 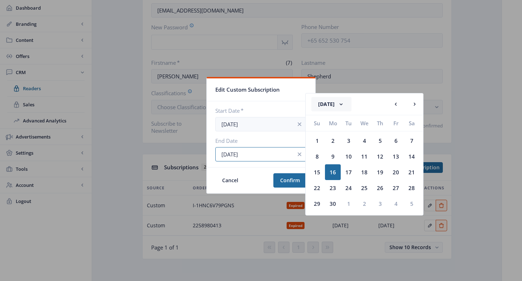 I want to click on div: 10, so click(x=349, y=157).